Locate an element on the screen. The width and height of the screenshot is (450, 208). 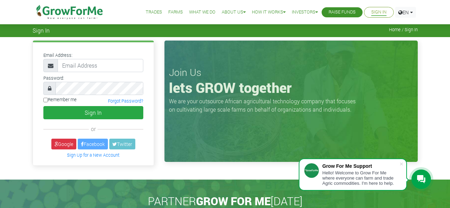
a: Investors is located at coordinates (305, 12).